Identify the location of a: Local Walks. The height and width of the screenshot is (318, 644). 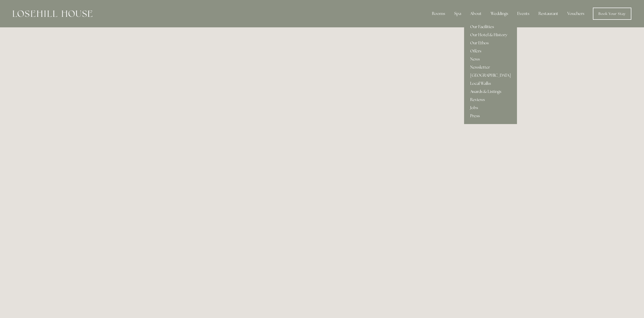
(490, 83).